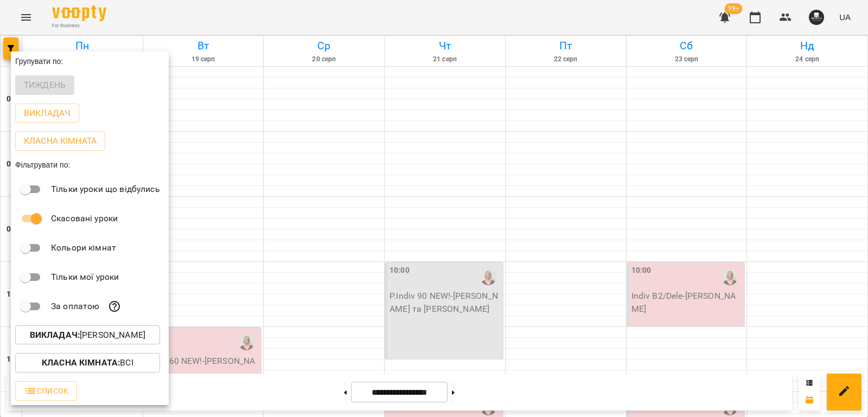 The height and width of the screenshot is (417, 868). I want to click on button: Класна кімната, so click(60, 141).